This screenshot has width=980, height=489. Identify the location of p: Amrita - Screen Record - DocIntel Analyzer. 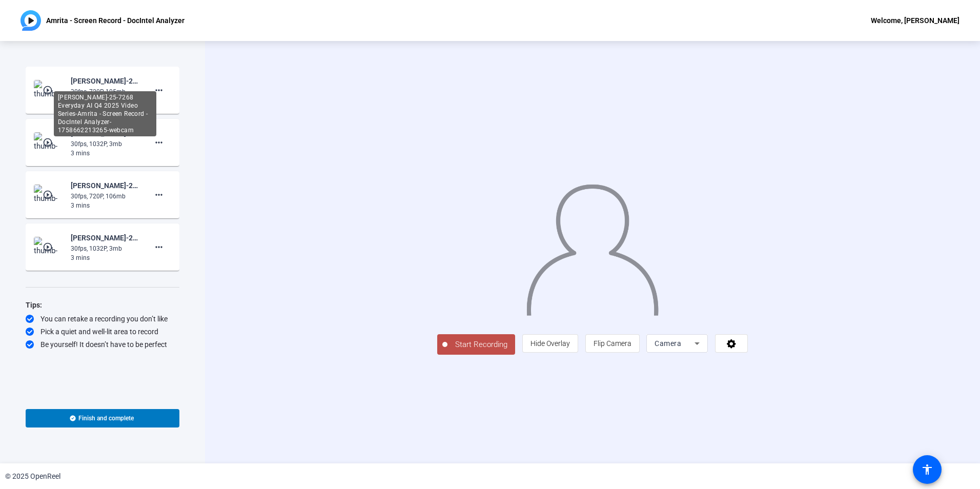
(116, 20).